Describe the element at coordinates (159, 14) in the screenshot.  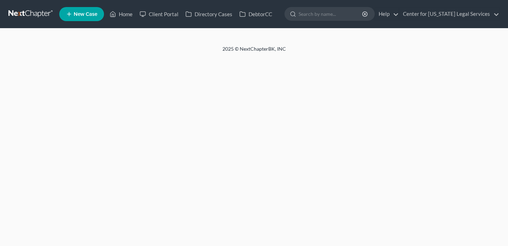
I see `a: Client Portal` at that location.